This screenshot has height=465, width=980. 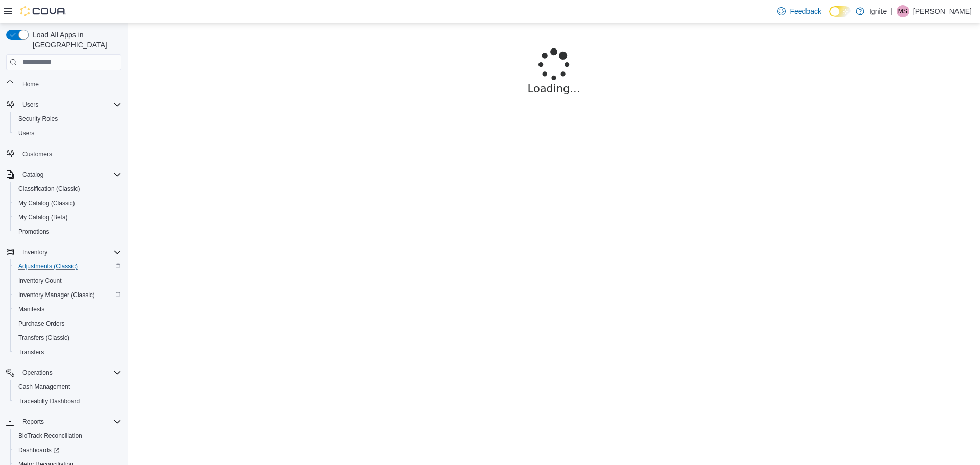 I want to click on a: Adjustments (Classic), so click(x=48, y=267).